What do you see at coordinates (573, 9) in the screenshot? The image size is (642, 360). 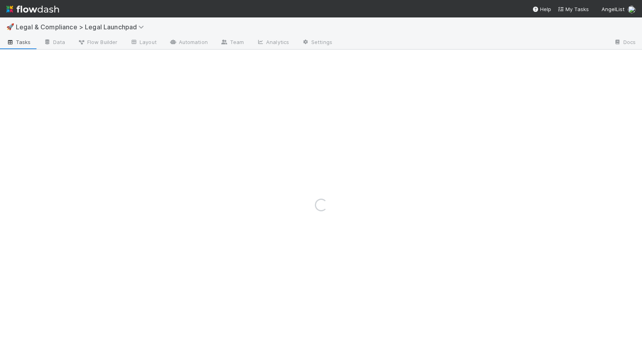 I see `a: My Tasks` at bounding box center [573, 9].